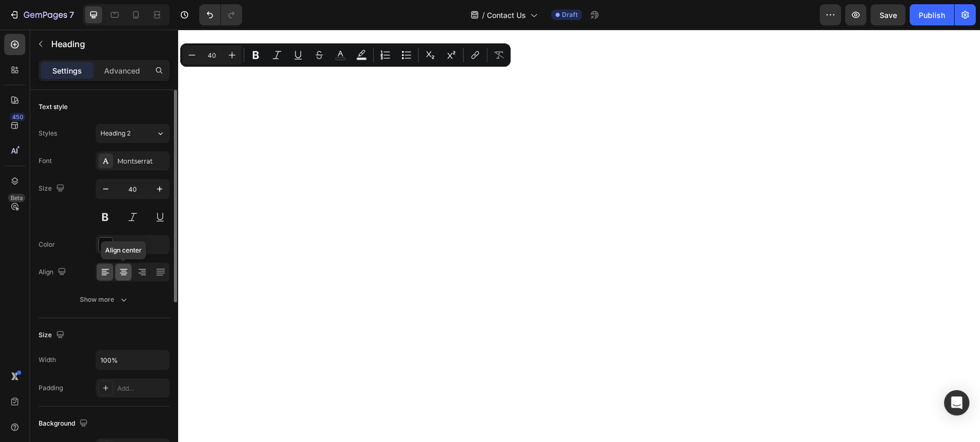 Image resolution: width=980 pixels, height=442 pixels. What do you see at coordinates (569, 14) in the screenshot?
I see `span: Draft` at bounding box center [569, 14].